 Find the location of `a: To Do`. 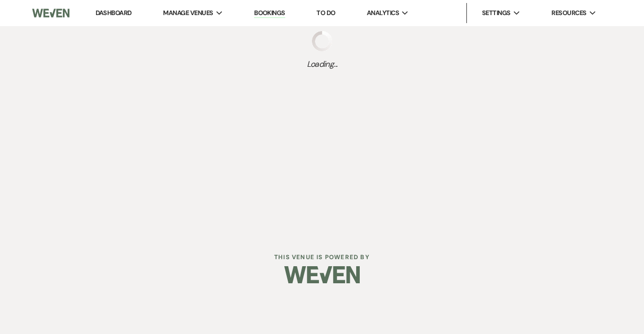

a: To Do is located at coordinates (325, 13).